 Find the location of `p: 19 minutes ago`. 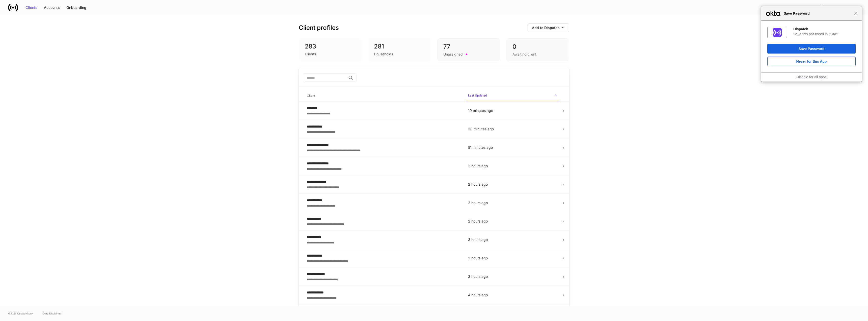

p: 19 minutes ago is located at coordinates (513, 110).